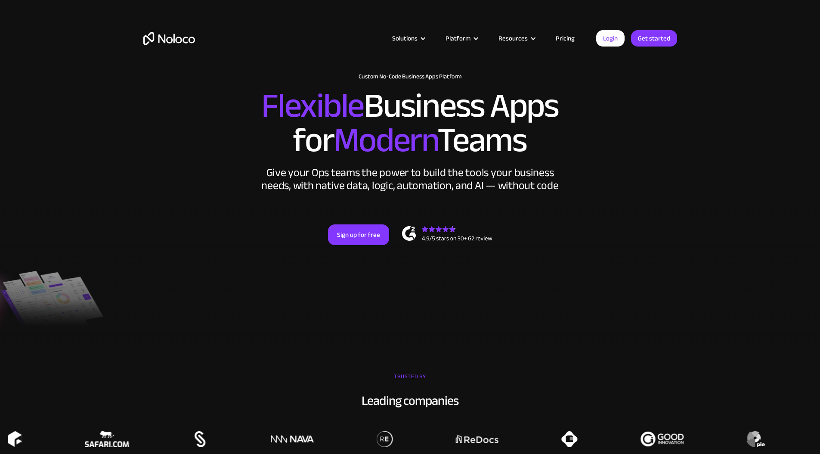  What do you see at coordinates (565, 38) in the screenshot?
I see `a: Pricing` at bounding box center [565, 38].